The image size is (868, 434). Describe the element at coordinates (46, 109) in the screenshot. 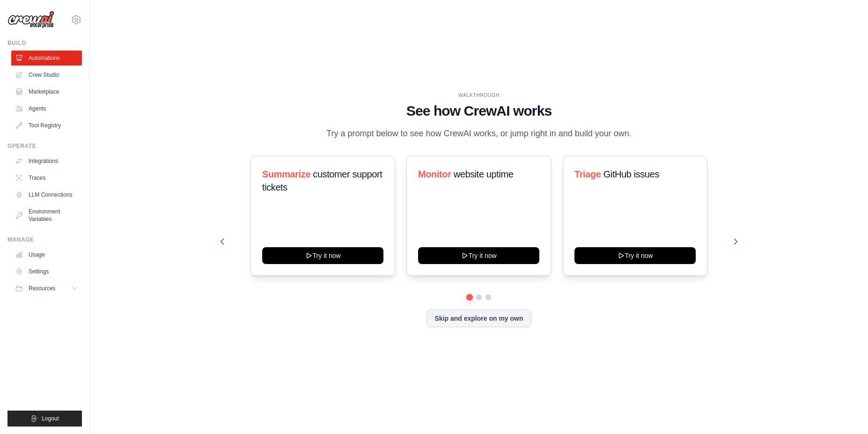

I see `a: Agents` at that location.